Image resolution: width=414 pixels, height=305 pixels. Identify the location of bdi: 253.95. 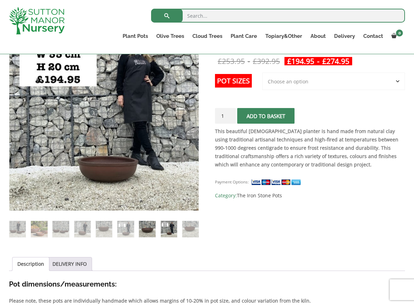
(231, 61).